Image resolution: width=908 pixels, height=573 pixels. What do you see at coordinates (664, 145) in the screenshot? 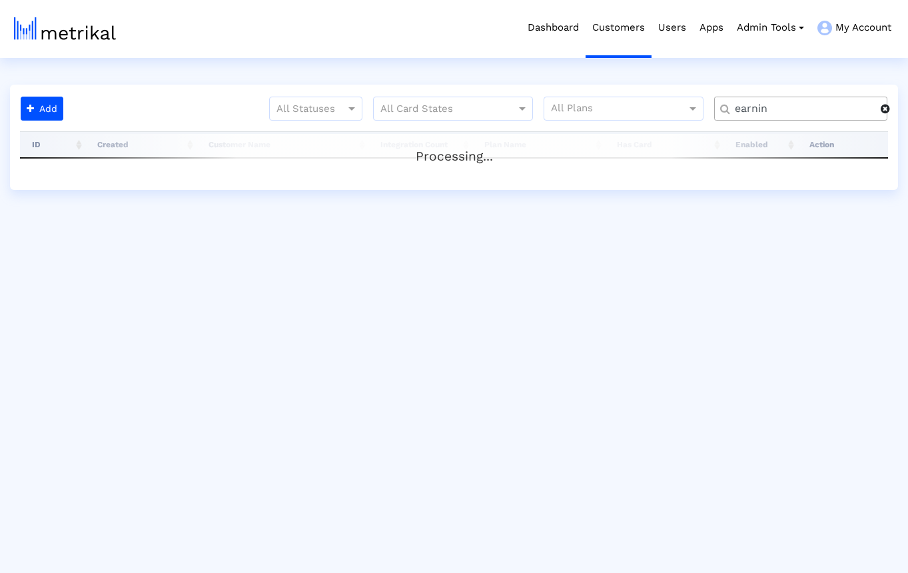
I see `th: Has Card` at bounding box center [664, 145].